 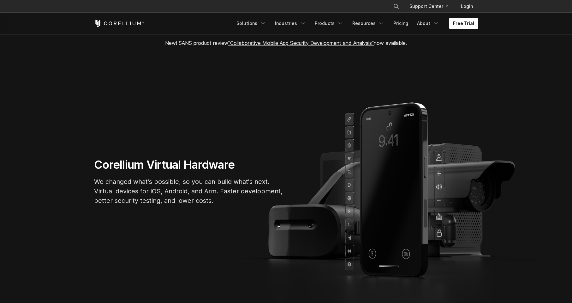 I want to click on a: Pricing, so click(x=400, y=23).